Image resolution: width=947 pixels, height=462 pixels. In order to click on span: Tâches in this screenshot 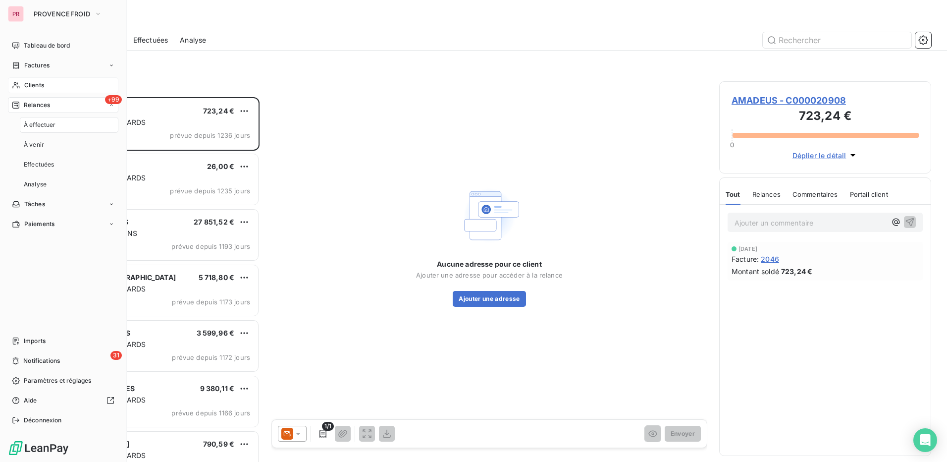, I will do `click(35, 204)`.